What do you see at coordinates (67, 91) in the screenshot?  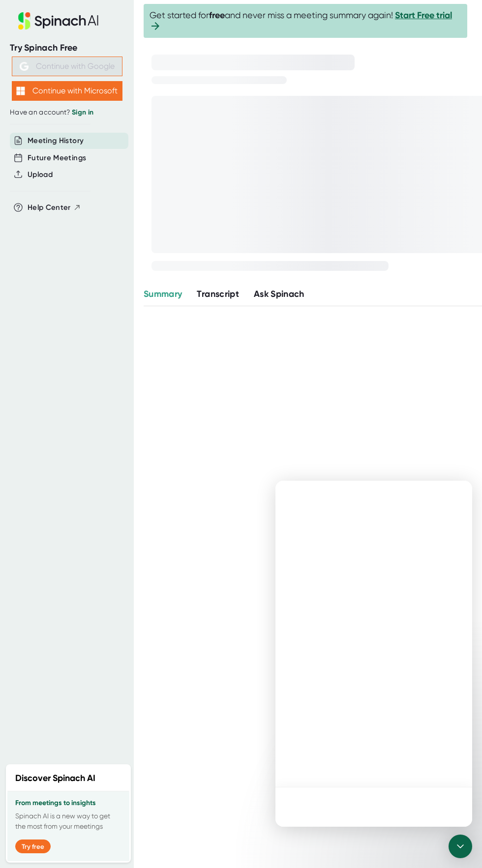 I see `button: Continue with Microsoft` at bounding box center [67, 91].